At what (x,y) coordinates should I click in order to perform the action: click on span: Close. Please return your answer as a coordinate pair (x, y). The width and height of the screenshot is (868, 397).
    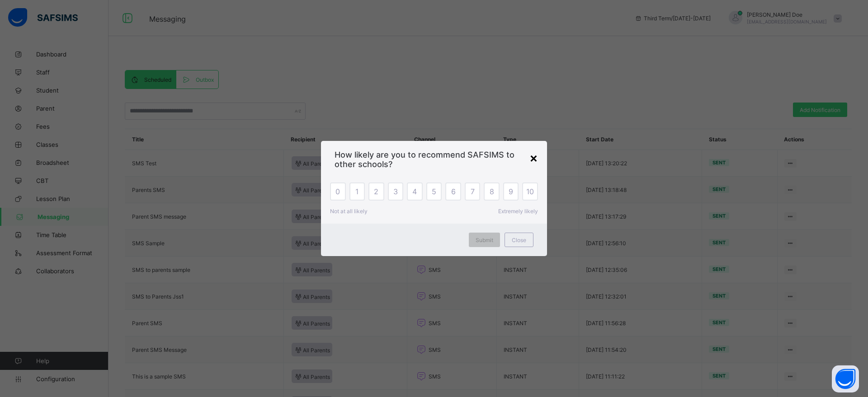
    Looking at the image, I should click on (519, 240).